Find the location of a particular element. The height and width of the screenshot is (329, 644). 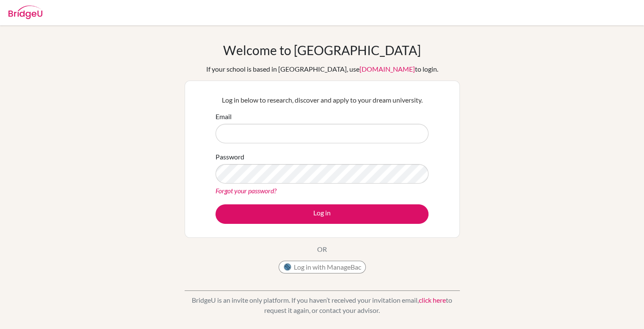

label: Email is located at coordinates (224, 116).